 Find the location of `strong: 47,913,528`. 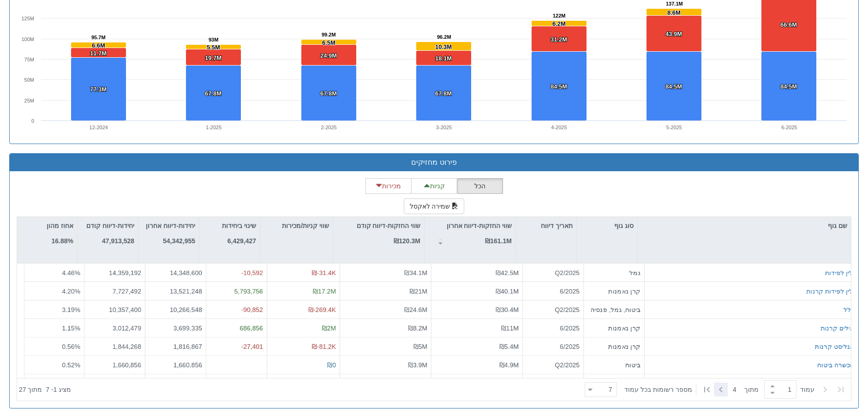

strong: 47,913,528 is located at coordinates (118, 241).